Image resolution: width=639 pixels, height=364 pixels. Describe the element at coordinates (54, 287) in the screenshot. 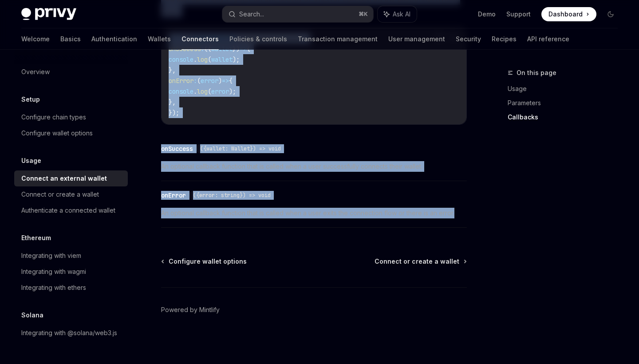

I see `div: Integrating with ethers` at that location.